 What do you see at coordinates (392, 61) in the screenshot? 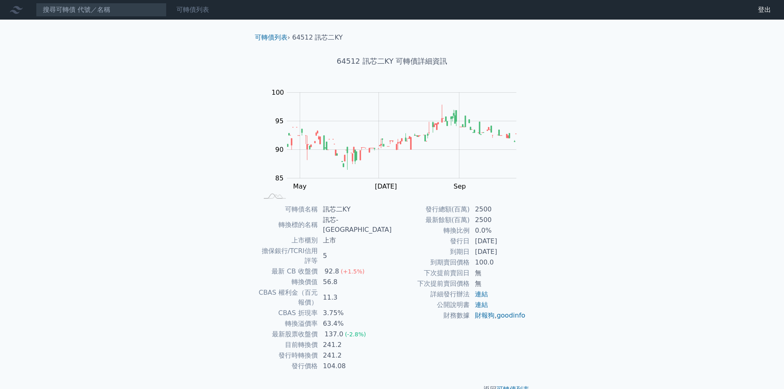
I see `h1: 64512 訊芯二KY 可轉債詳細資訊` at bounding box center [392, 61].